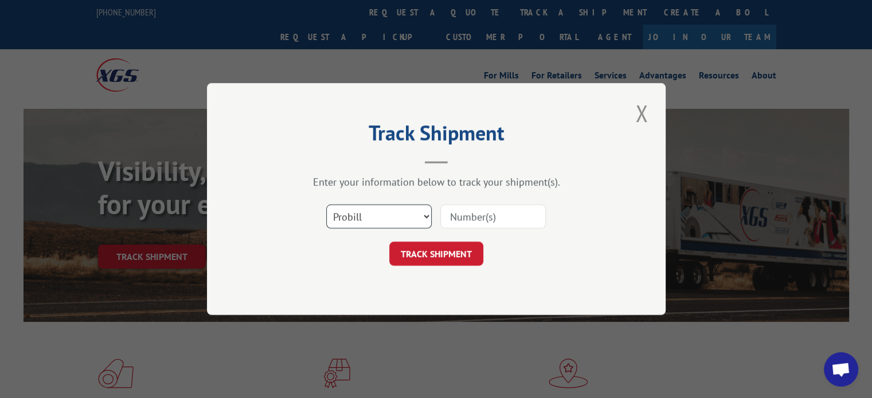 This screenshot has height=398, width=872. Describe the element at coordinates (436, 182) in the screenshot. I see `div: Enter your information below to track your shipment(s).` at that location.